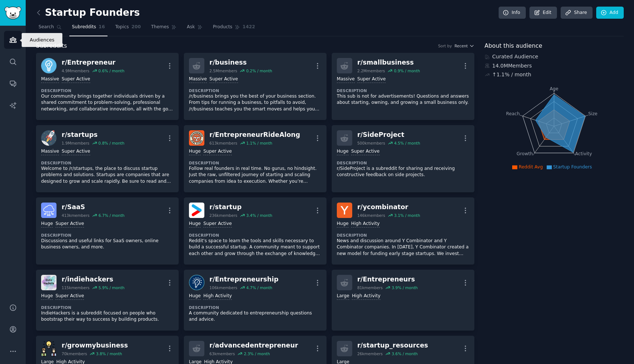 The height and width of the screenshot is (364, 634). Describe the element at coordinates (50, 29) in the screenshot. I see `a: Search` at that location.